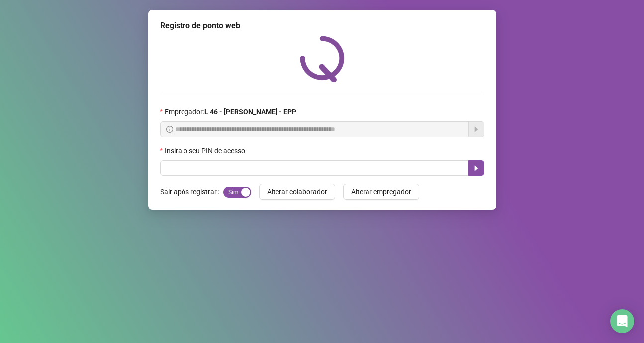 This screenshot has width=644, height=343. What do you see at coordinates (297, 192) in the screenshot?
I see `span: Alterar colaborador` at bounding box center [297, 192].